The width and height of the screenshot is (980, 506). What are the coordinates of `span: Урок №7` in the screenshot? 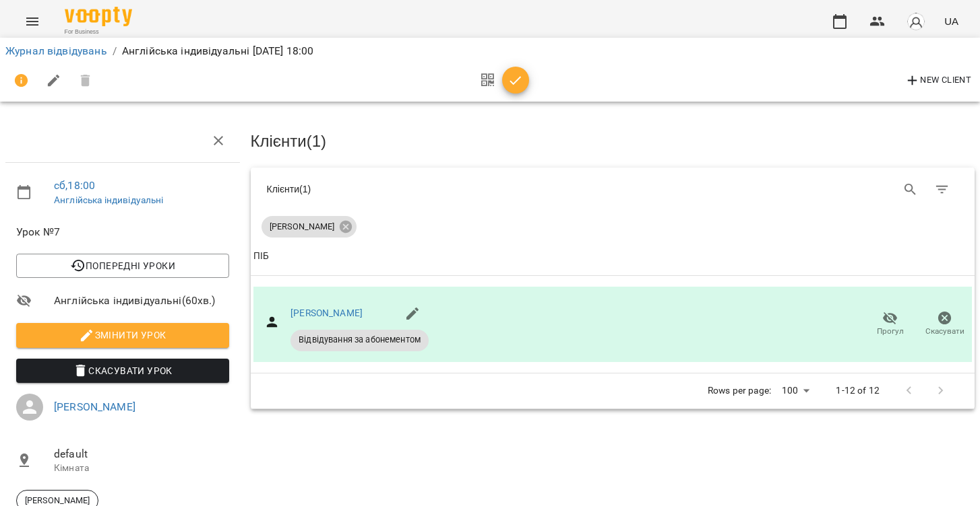 It's located at (123, 232).